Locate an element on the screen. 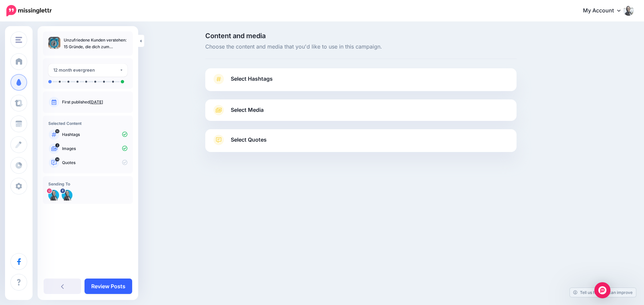  span: Choose the content and media that you'd like to use in this campaign. is located at coordinates (361, 47).